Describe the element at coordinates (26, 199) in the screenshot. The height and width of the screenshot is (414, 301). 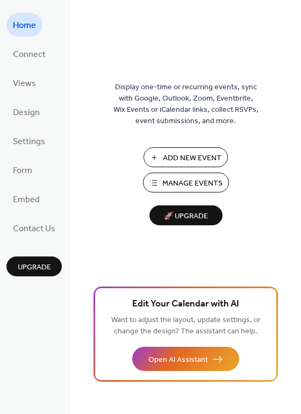
I see `a: Embed` at that location.